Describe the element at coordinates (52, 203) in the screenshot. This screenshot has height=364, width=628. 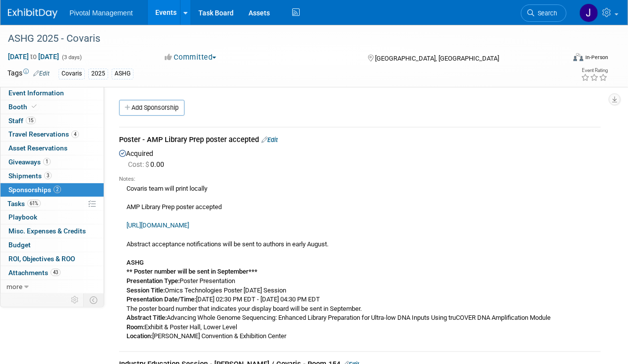
I see `a: Tasks61%` at that location.